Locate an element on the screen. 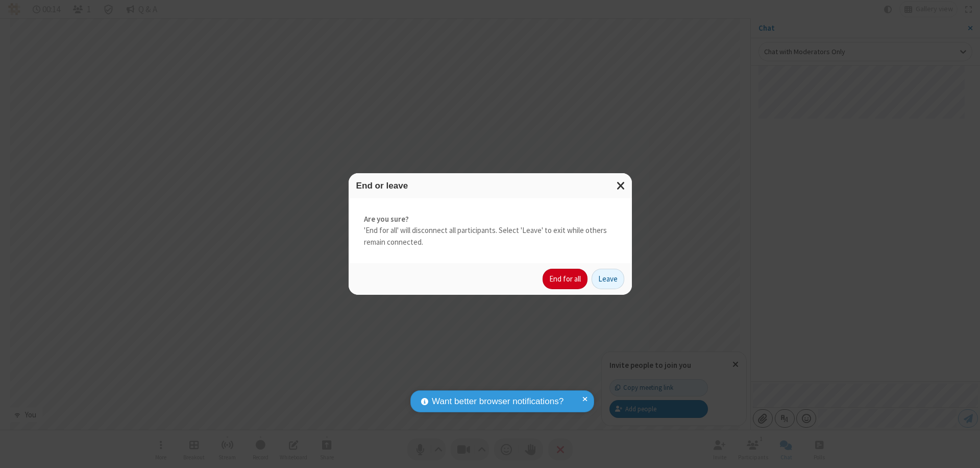  button: Leave is located at coordinates (608, 279).